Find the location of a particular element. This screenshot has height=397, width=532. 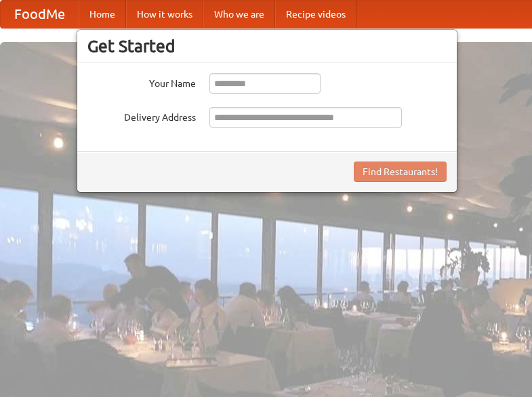

label: Delivery Address is located at coordinates (142, 115).